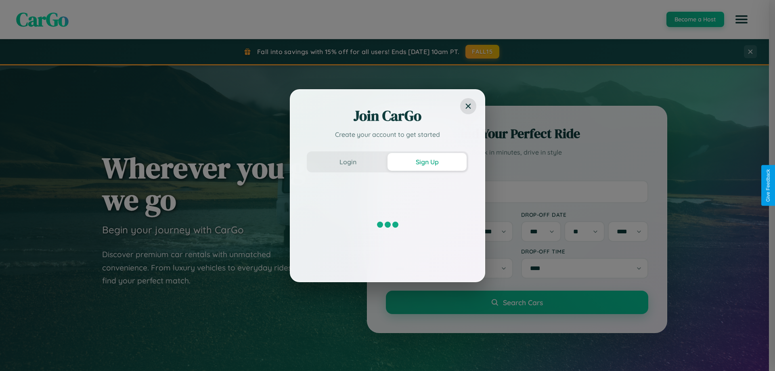  I want to click on h2: Join CarGo, so click(388, 116).